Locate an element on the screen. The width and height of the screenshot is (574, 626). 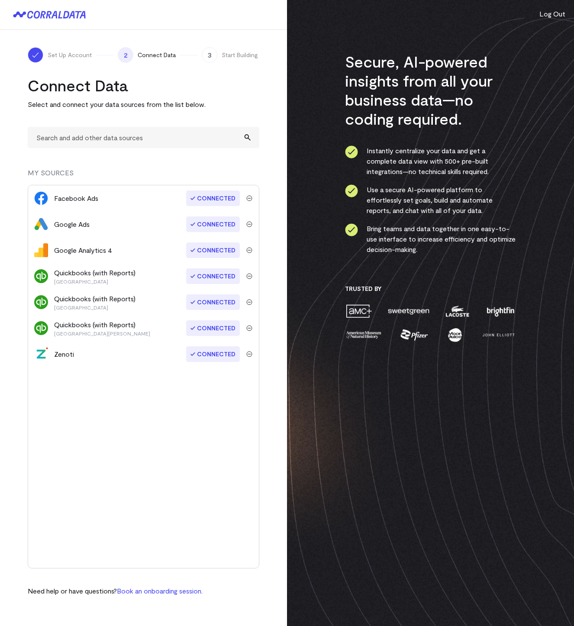
p: Select and connect your data sources from the list below. is located at coordinates (143, 104).